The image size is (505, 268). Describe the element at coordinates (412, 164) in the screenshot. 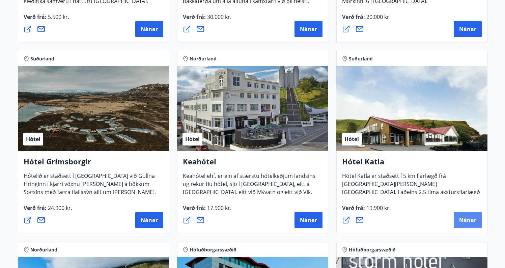

I see `h4: Hótel Katla` at that location.